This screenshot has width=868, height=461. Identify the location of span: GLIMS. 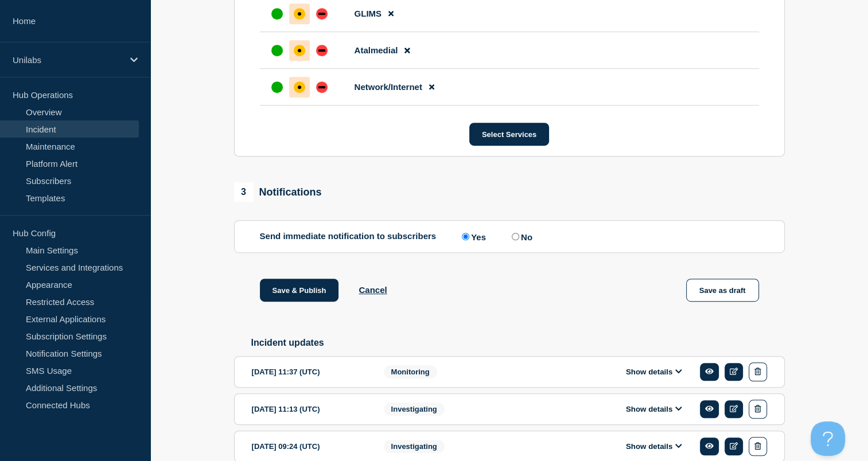
(369, 13).